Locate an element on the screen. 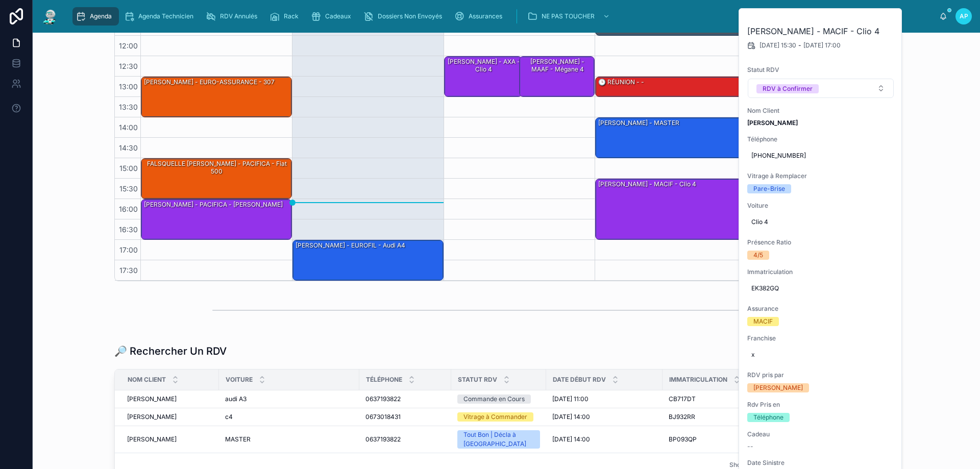 This screenshot has height=469, width=980. span: AP is located at coordinates (963, 17).